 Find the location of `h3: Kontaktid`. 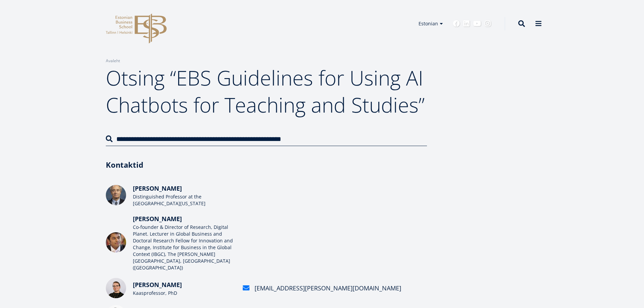

h3: Kontaktid is located at coordinates (266, 165).